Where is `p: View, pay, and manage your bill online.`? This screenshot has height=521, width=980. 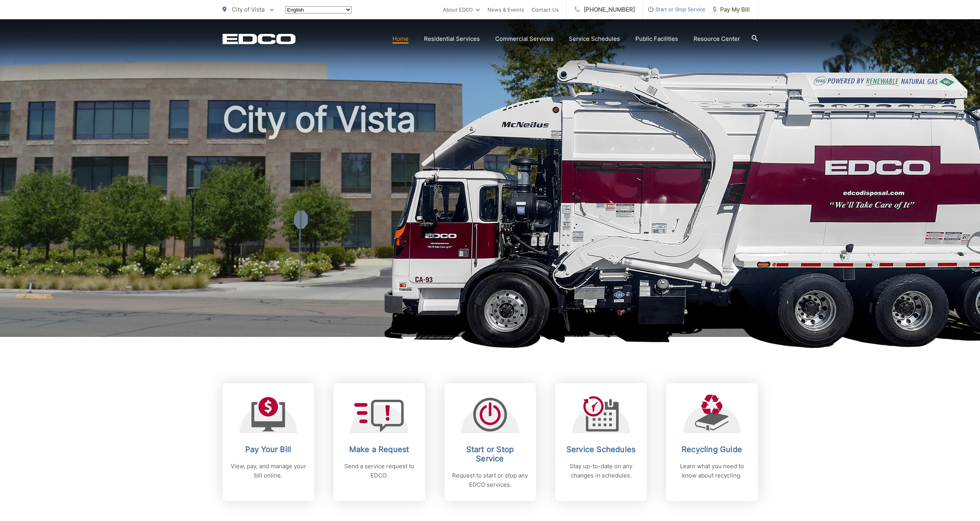
p: View, pay, and manage your bill online. is located at coordinates (268, 471).